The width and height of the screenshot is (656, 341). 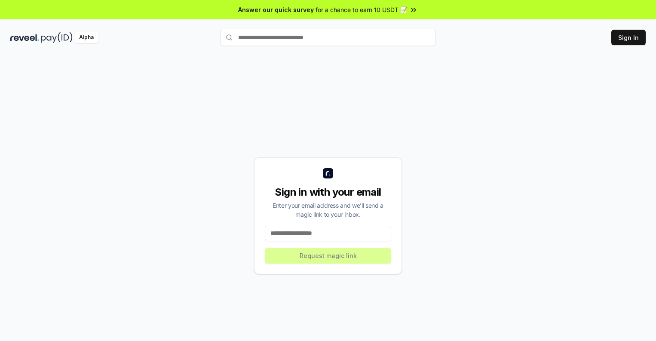 I want to click on img: pay_id, so click(x=57, y=37).